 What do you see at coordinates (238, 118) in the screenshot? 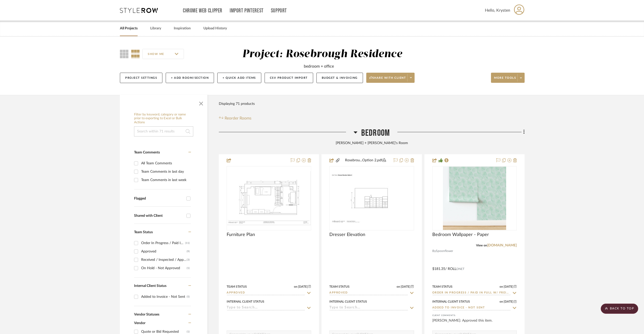
I see `span: Reorder Rooms` at bounding box center [238, 118].